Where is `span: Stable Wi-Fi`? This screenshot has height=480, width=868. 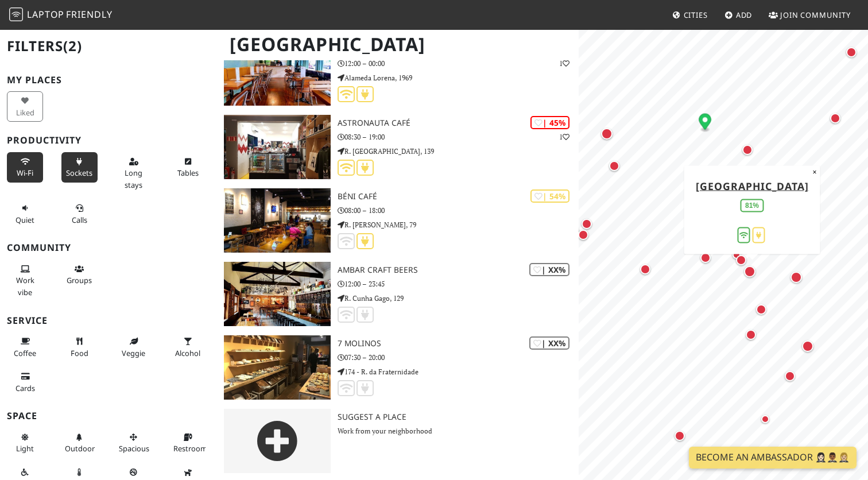
span: Stable Wi-Fi is located at coordinates (25, 173).